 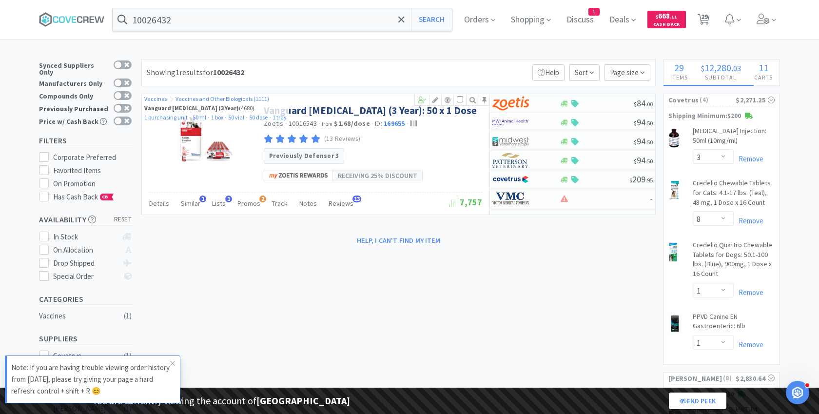 What do you see at coordinates (718, 67) in the screenshot?
I see `span: 12,280` at bounding box center [718, 67].